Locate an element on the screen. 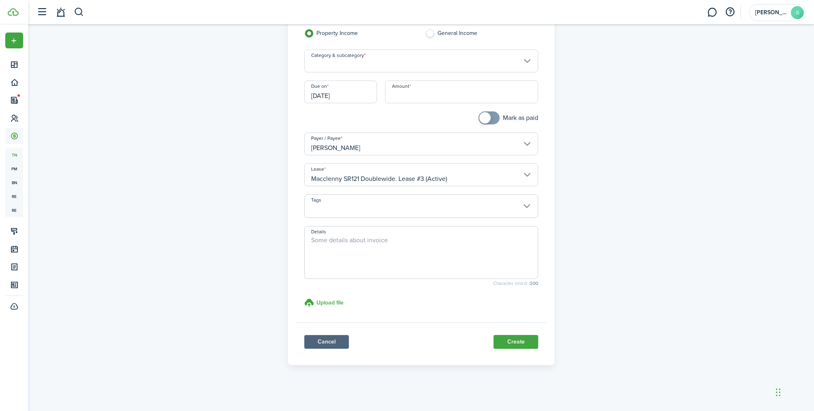 This screenshot has height=411, width=814. input: mm/dd/yyyy is located at coordinates (340, 92).